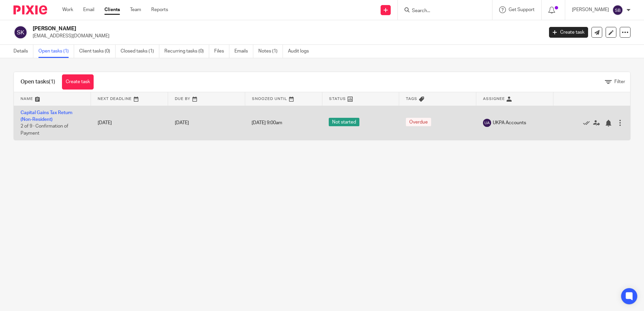  What do you see at coordinates (30, 10) in the screenshot?
I see `img: Pixie` at bounding box center [30, 10].